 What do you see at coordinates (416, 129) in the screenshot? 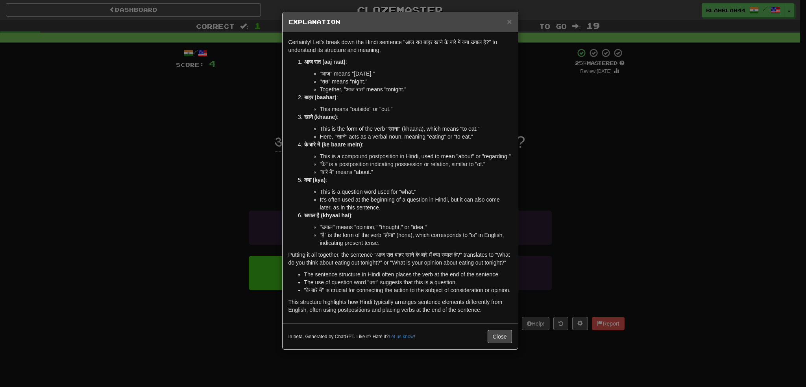
I see `li: This is the form of the verb "खाना" (khaana), which means "to eat."` at bounding box center [416, 129].